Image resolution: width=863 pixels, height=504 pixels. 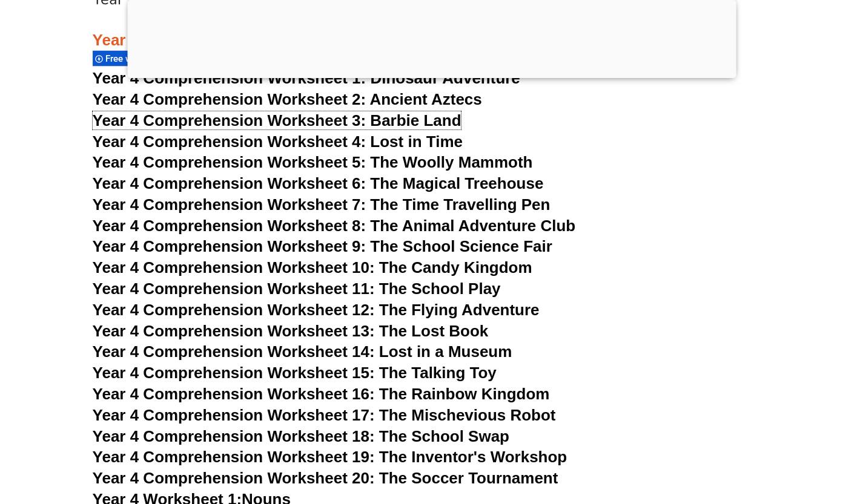 I want to click on span: Year 4 Comprehension Worksheet 17: The Mischevious Robot, so click(x=324, y=415).